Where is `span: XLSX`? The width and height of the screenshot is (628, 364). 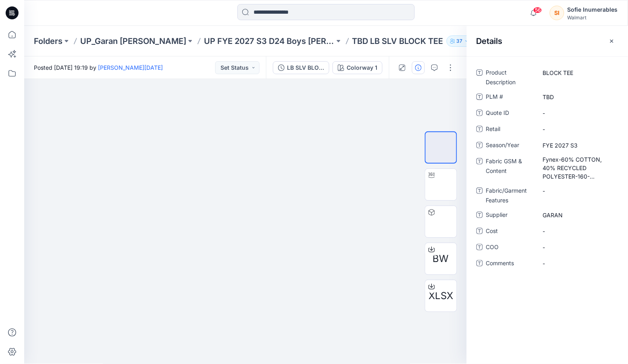 span: XLSX is located at coordinates (441, 296).